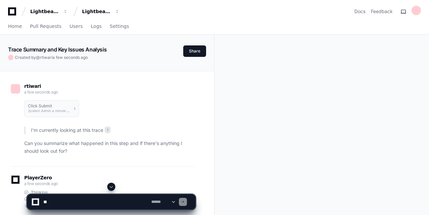 The image size is (429, 215). What do you see at coordinates (101, 11) in the screenshot?
I see `button: Lightbeam Health Solutions` at bounding box center [101, 11].